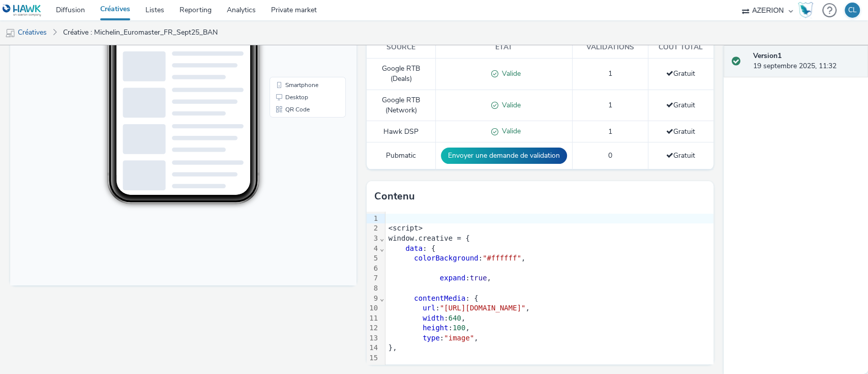  What do you see at coordinates (372, 218) in the screenshot?
I see `div: 1` at bounding box center [372, 218].